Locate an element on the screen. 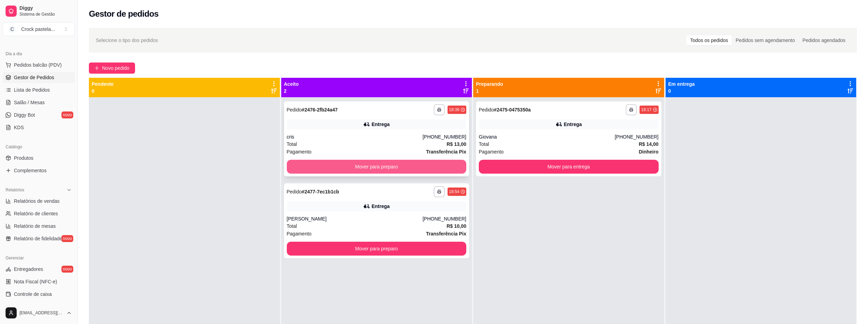  button: Mover para entrega is located at coordinates (568, 167).